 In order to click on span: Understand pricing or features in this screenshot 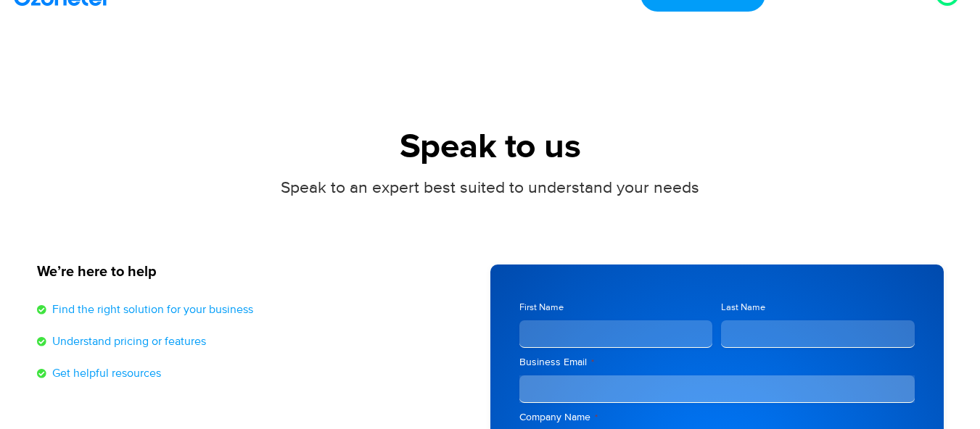, I will do `click(127, 341)`.